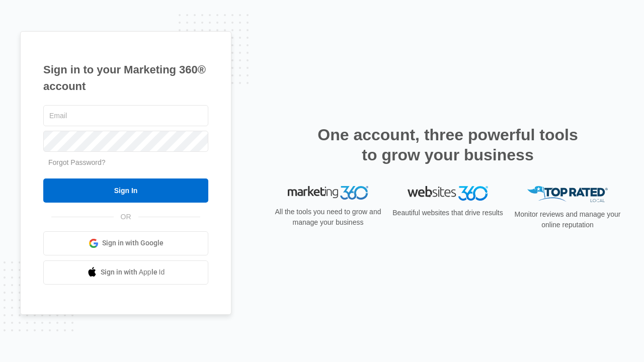 This screenshot has height=362, width=644. Describe the element at coordinates (567, 194) in the screenshot. I see `img: Top Rated Local` at that location.